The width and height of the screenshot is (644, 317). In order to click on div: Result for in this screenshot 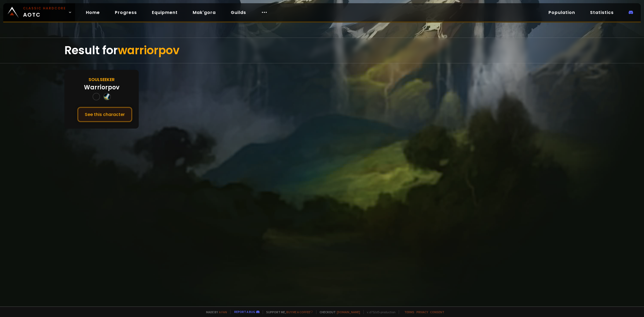, I will do `click(322, 50)`.